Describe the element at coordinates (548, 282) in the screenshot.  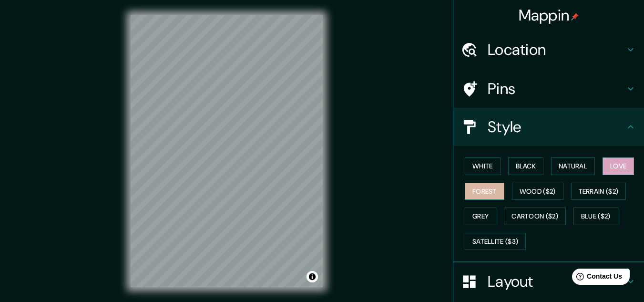
I see `div: Layout` at that location.